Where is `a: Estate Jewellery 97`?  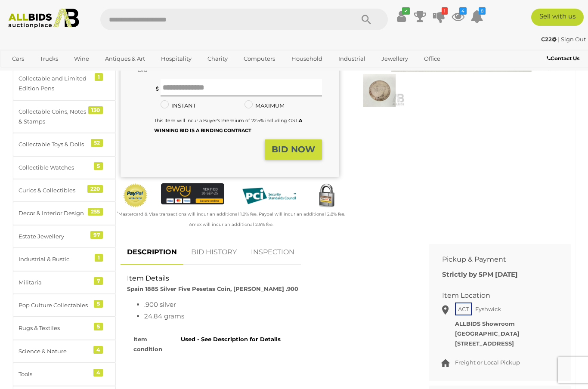
a: Estate Jewellery 97 is located at coordinates (64, 236).